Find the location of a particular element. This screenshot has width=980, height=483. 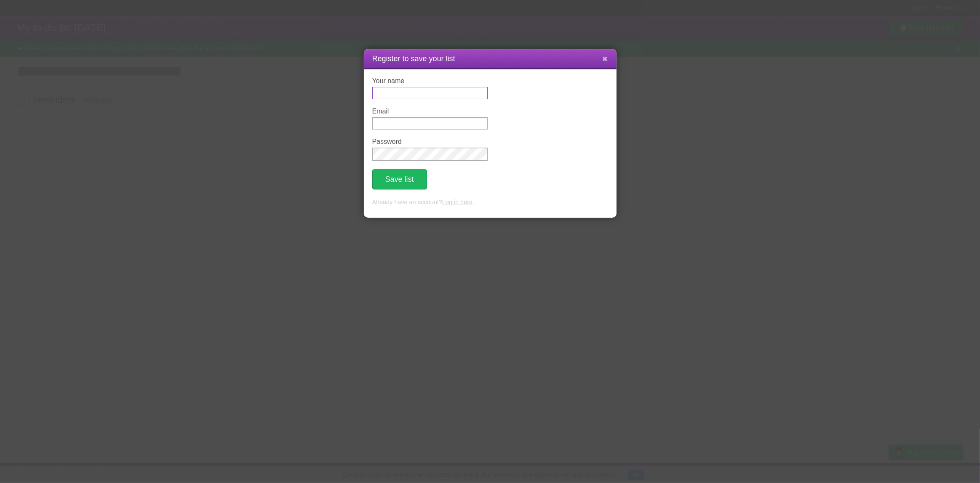

a: Log in here is located at coordinates (458, 202).